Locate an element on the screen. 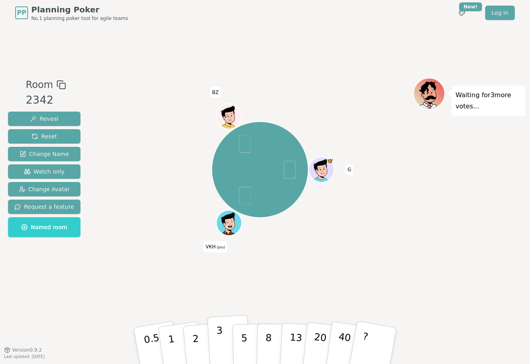 Image resolution: width=530 pixels, height=364 pixels. button: Reveal is located at coordinates (44, 119).